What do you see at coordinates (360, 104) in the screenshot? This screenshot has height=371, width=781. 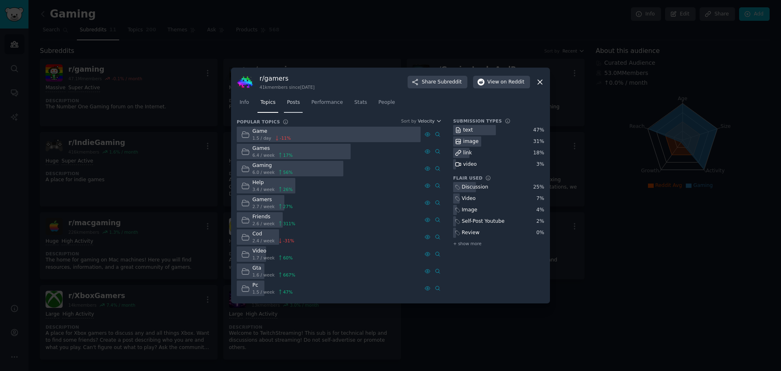 I see `a: Stats` at bounding box center [360, 104].